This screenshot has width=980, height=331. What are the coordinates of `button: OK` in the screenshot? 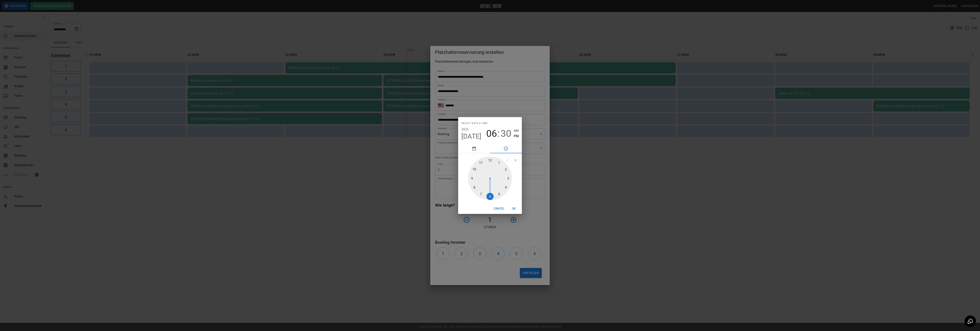 It's located at (513, 209).